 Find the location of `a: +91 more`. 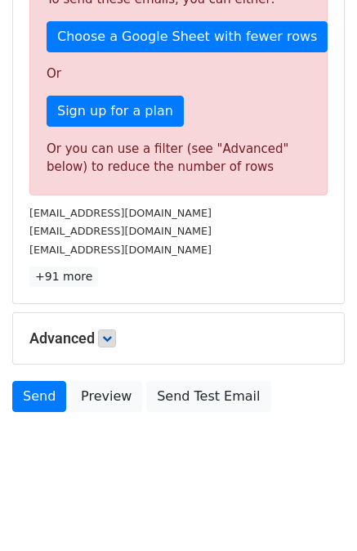

a: +91 more is located at coordinates (64, 276).